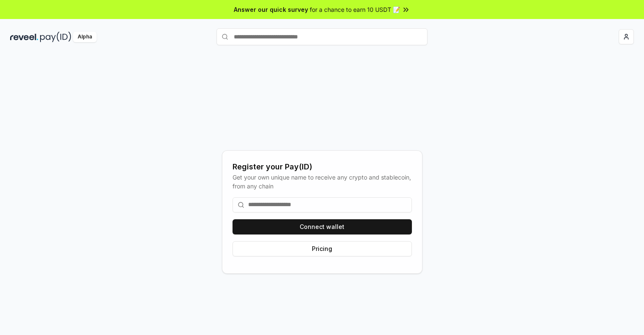 The height and width of the screenshot is (335, 644). I want to click on div: Alpha, so click(85, 37).